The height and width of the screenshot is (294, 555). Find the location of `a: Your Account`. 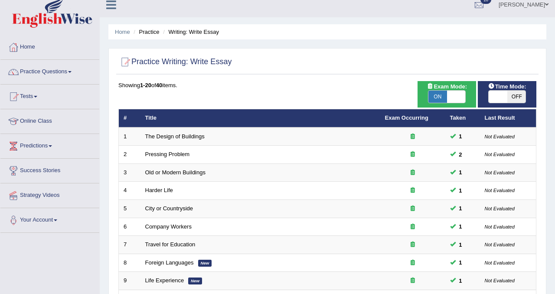

a: Your Account is located at coordinates (50, 219).